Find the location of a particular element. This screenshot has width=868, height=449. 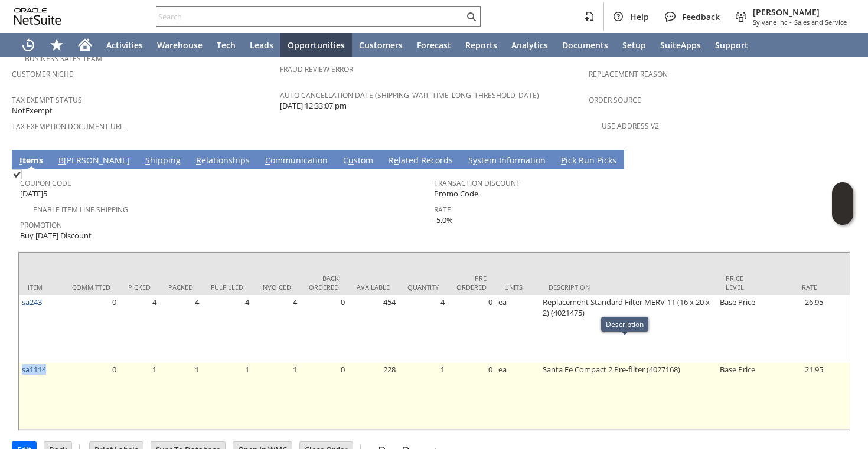

a: Tech is located at coordinates (226, 45).